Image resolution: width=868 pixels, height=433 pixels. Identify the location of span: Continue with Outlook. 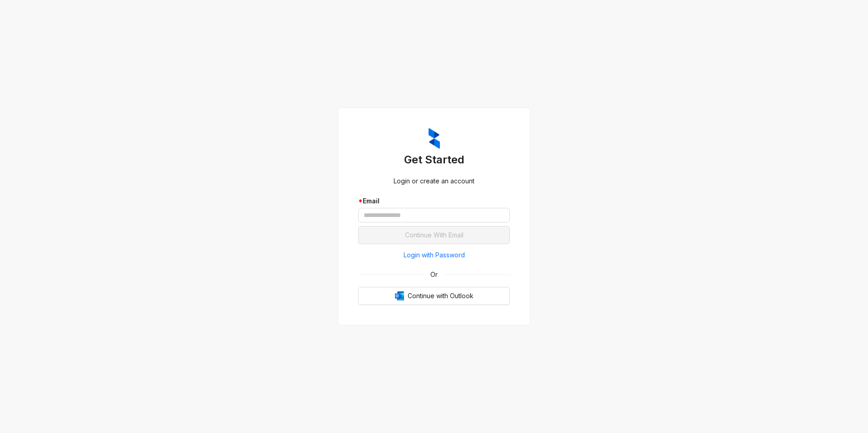
(440, 296).